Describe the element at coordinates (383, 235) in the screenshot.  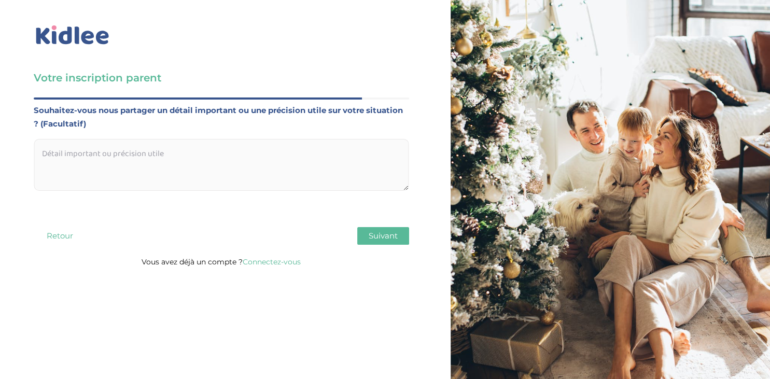
I see `span: Suivant` at that location.